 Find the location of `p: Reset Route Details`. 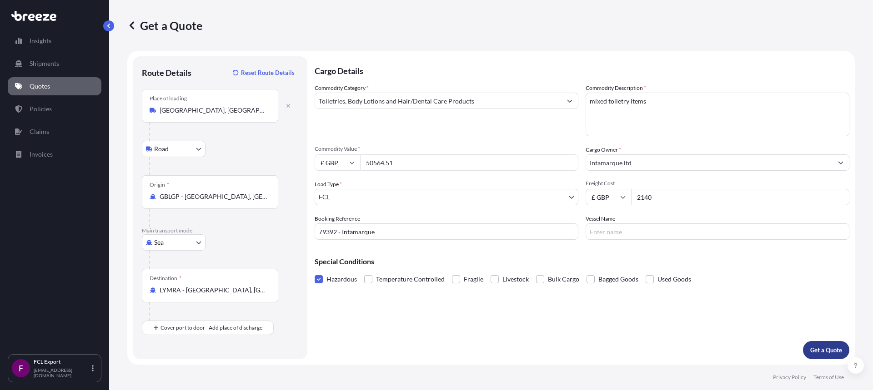

p: Reset Route Details is located at coordinates (268, 73).